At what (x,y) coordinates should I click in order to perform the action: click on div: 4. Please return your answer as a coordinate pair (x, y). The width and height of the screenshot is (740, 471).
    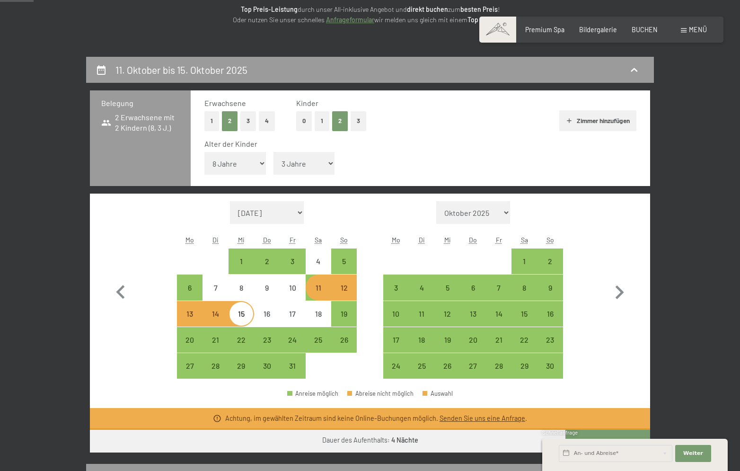
    Looking at the image, I should click on (422, 296).